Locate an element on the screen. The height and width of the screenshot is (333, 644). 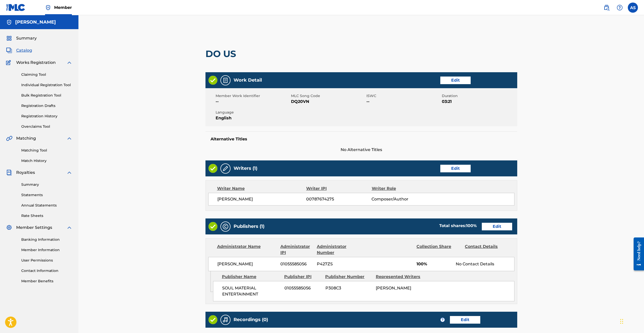
img: Writers is located at coordinates (225, 168).